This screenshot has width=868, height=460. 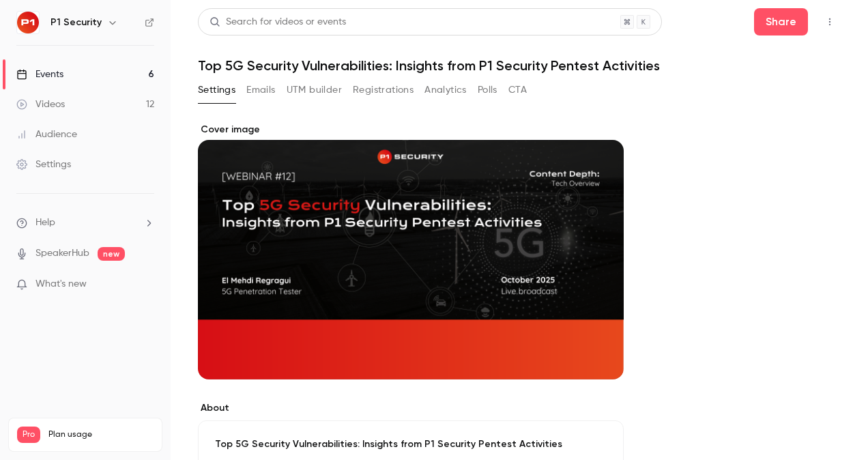 What do you see at coordinates (781, 22) in the screenshot?
I see `button: Share` at bounding box center [781, 22].